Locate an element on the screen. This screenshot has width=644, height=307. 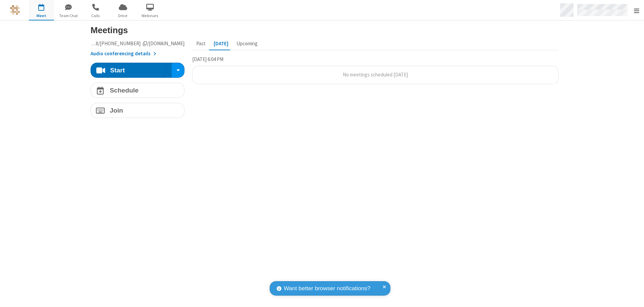
button: Audio conferencing details is located at coordinates (123, 53).